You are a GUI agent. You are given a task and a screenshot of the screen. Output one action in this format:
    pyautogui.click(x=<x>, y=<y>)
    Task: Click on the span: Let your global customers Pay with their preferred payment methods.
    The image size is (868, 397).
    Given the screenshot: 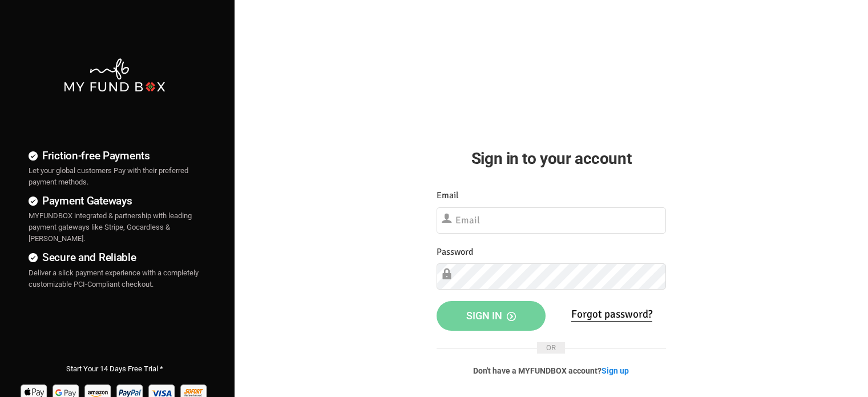 What is the action you would take?
    pyautogui.click(x=109, y=176)
    